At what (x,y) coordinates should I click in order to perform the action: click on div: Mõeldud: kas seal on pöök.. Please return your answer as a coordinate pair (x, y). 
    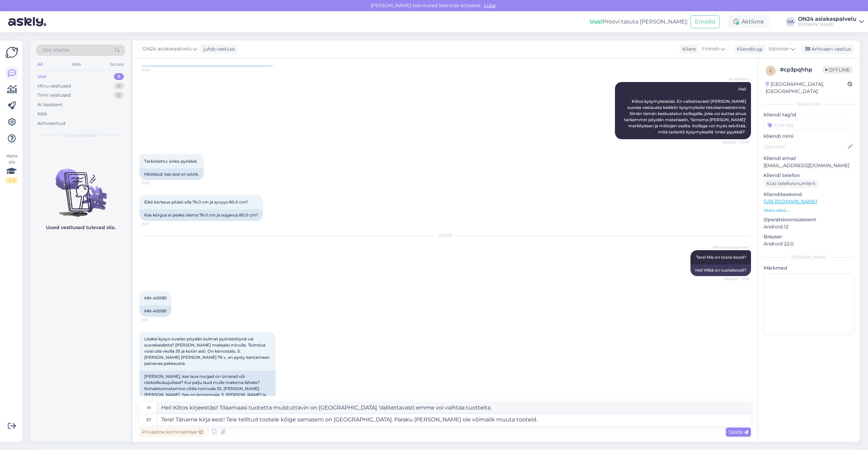
    Looking at the image, I should click on (171, 174).